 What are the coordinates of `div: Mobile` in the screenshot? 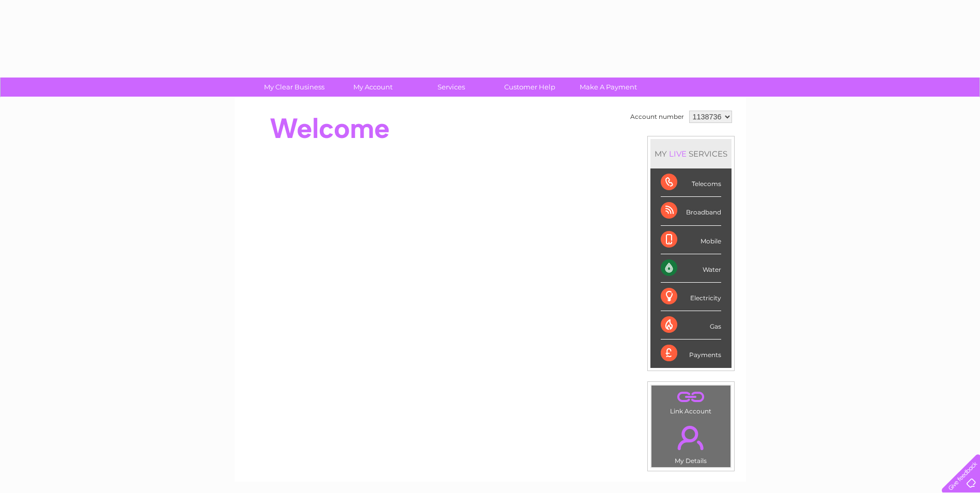 It's located at (691, 240).